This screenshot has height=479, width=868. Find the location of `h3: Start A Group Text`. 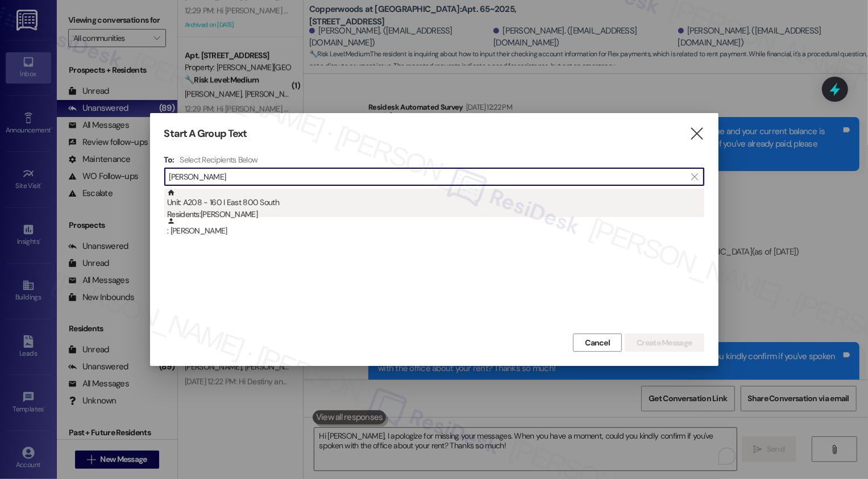

h3: Start A Group Text is located at coordinates (206, 134).